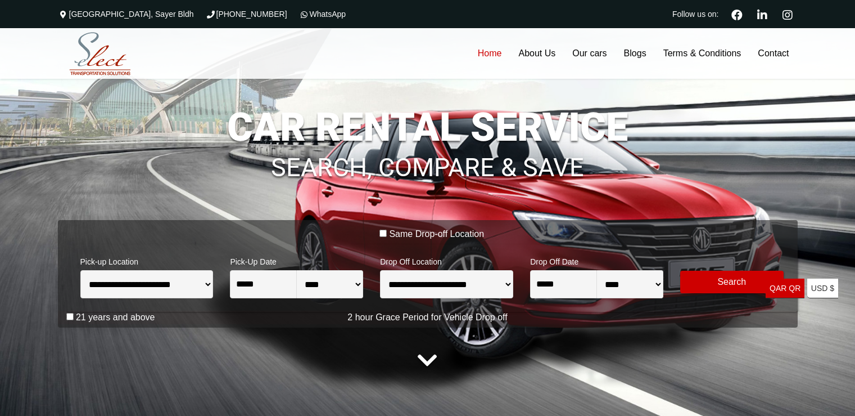 The height and width of the screenshot is (416, 855). Describe the element at coordinates (490, 53) in the screenshot. I see `a: Home` at that location.